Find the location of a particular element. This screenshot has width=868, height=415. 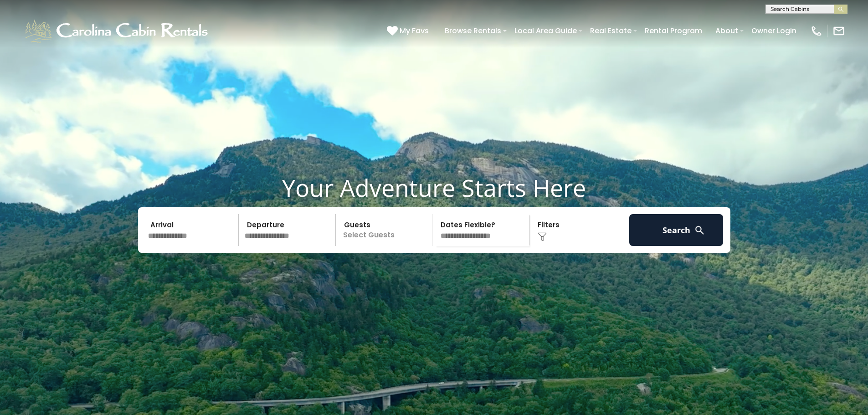

a: Local Area Guide is located at coordinates (546, 31).